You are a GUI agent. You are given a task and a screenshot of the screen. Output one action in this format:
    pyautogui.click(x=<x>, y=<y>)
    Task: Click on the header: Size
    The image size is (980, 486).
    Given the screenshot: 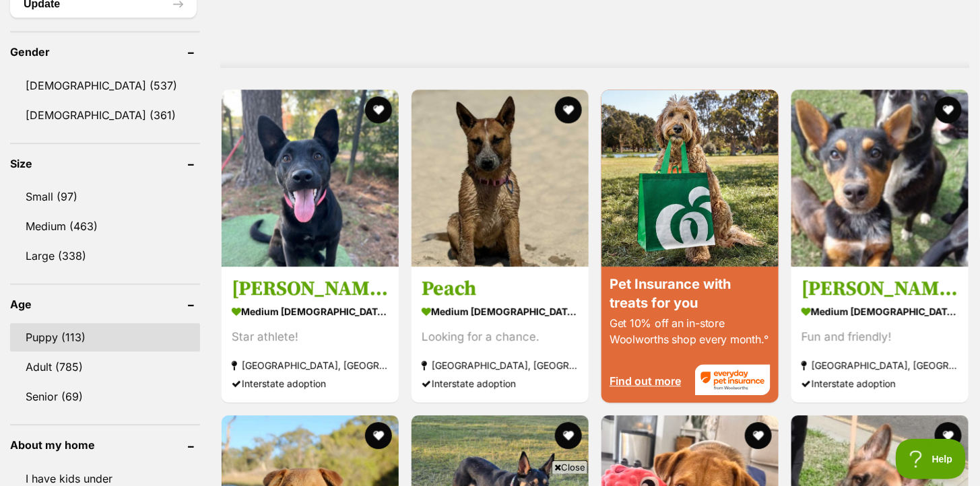 What is the action you would take?
    pyautogui.click(x=105, y=164)
    